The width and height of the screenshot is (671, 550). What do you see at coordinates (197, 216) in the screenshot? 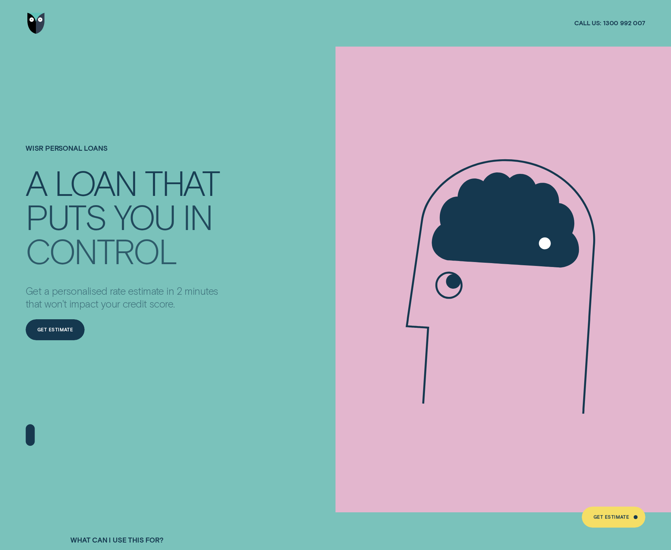
I see `div: IN` at bounding box center [197, 216].